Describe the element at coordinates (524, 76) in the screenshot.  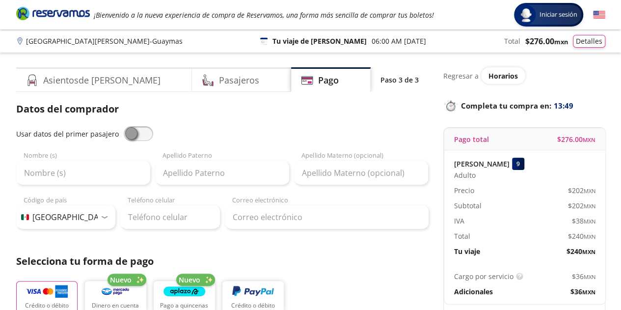
I see `div: Regresar a ver horarios` at that location.